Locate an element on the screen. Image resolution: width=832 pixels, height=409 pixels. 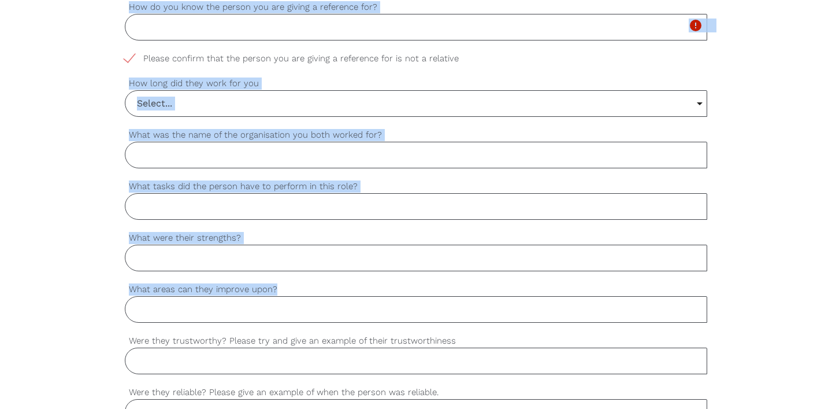
i: error is located at coordinates (696, 25).